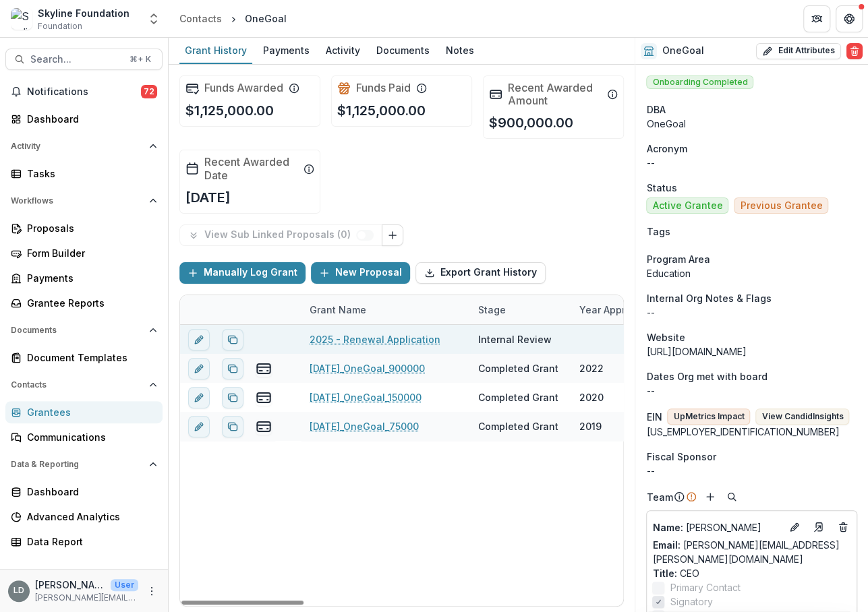  Describe the element at coordinates (22, 19) in the screenshot. I see `img: Skyline Foundation` at that location.